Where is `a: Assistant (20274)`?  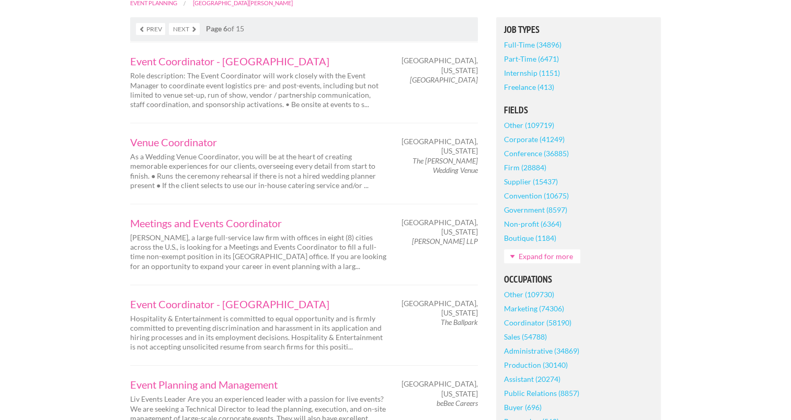 a: Assistant (20274) is located at coordinates (532, 379).